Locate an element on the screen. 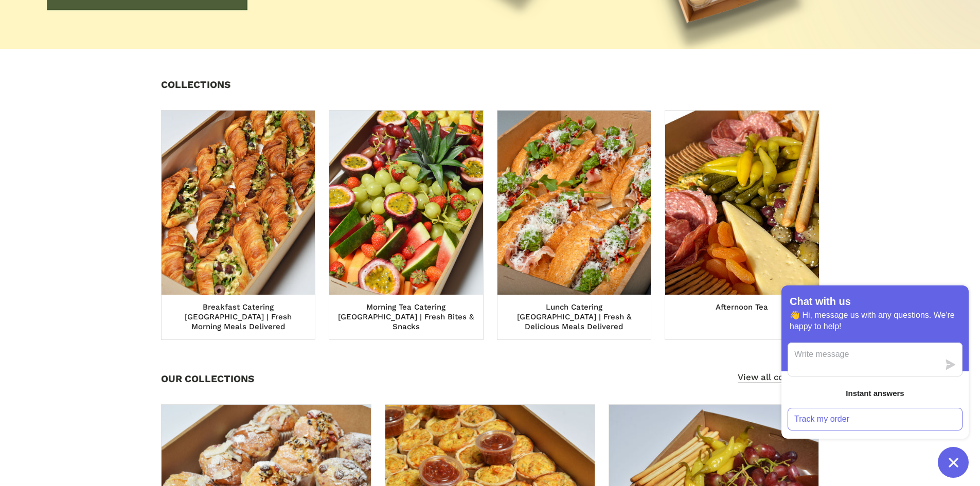 The image size is (980, 486). h2: OUR COLLECTIONS is located at coordinates (207, 378).